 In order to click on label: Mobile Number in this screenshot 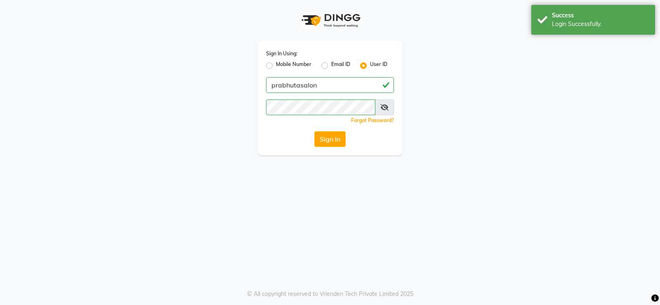, I will do `click(294, 66)`.